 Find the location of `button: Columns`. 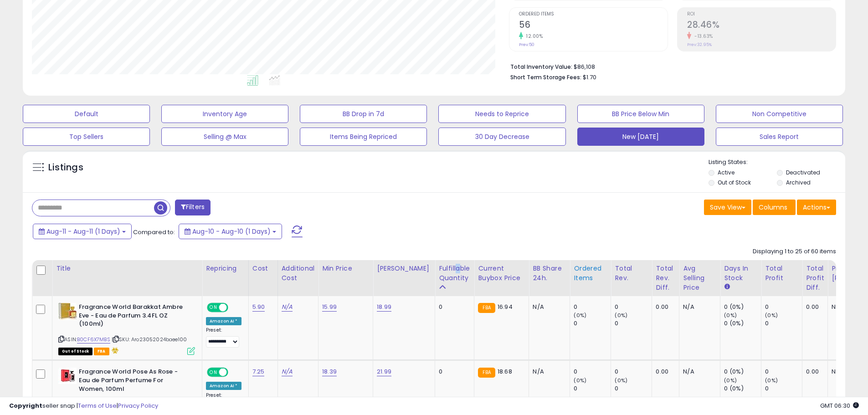

button: Columns is located at coordinates (774, 207).